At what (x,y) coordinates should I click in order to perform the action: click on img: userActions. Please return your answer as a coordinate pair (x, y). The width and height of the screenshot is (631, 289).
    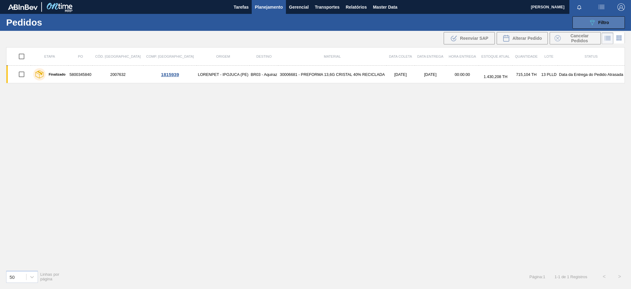
    Looking at the image, I should click on (601, 7).